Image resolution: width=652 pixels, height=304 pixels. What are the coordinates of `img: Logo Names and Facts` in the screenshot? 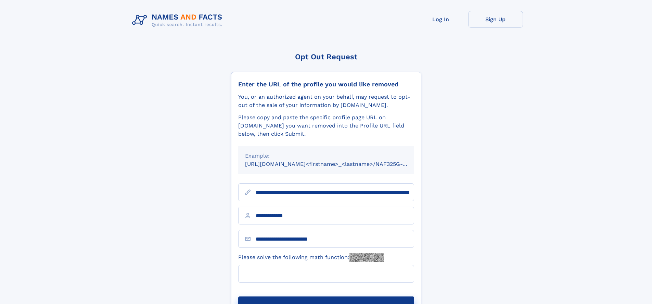 It's located at (179, 20).